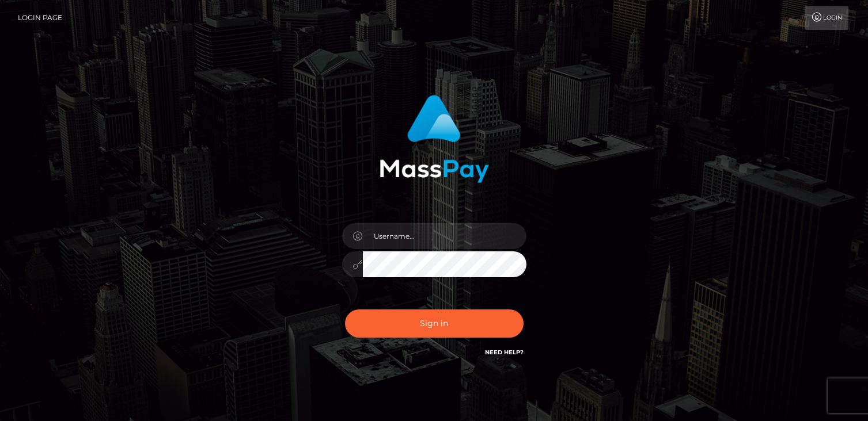  Describe the element at coordinates (434, 139) in the screenshot. I see `img: MassPay Login` at that location.